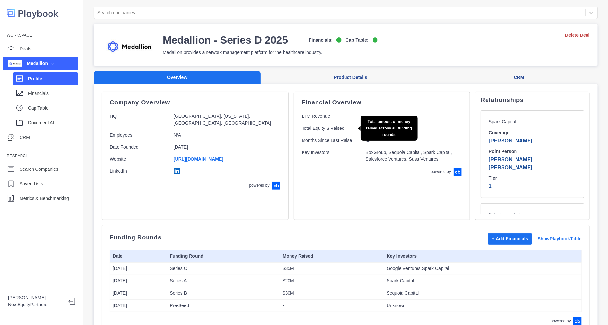 The image size is (608, 325). I want to click on p: Medallion provides a network management platform for the healthcare industry., so click(270, 52).